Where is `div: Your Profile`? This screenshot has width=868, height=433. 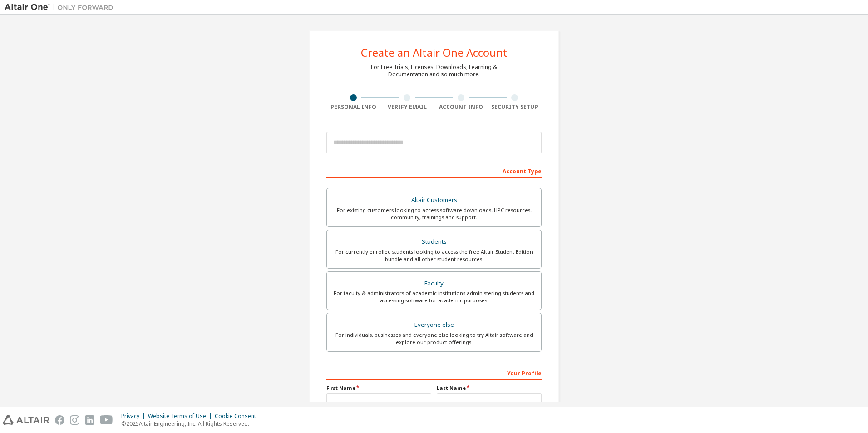 div: Your Profile is located at coordinates (434, 373).